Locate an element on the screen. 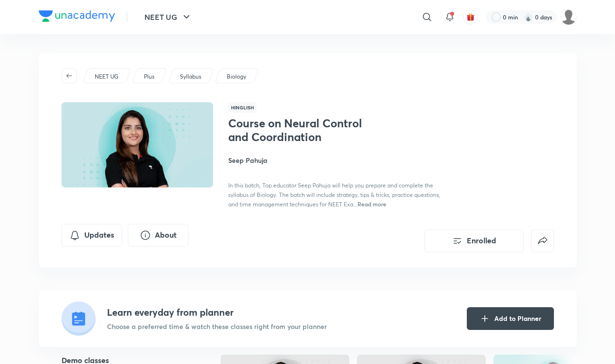 The height and width of the screenshot is (364, 615). img: Disha C is located at coordinates (569, 17).